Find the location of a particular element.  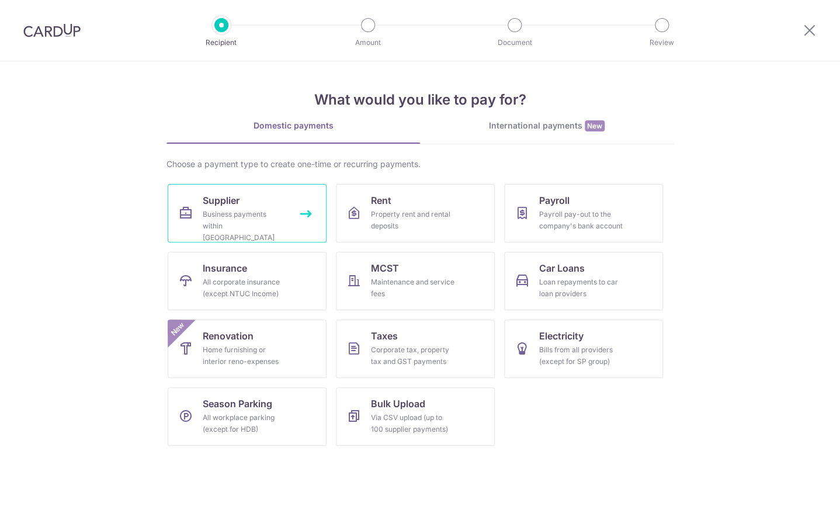

div: Choose a payment type to create one-time or recurring payments. is located at coordinates (420, 164).